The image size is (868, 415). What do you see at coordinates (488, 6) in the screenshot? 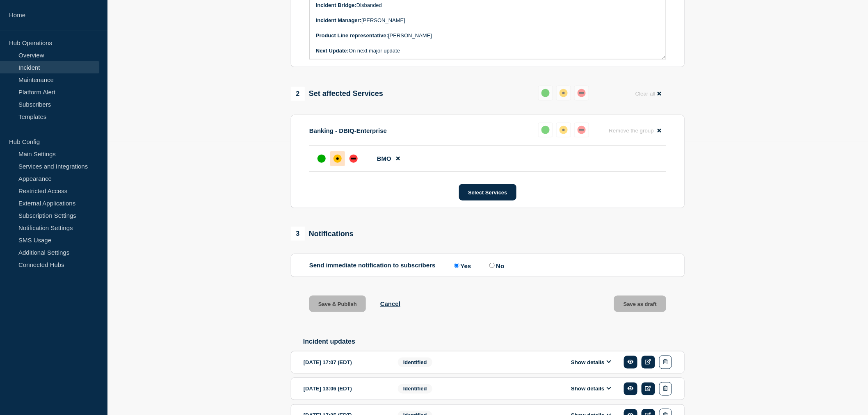
I see `p: Disbanded` at bounding box center [488, 6].